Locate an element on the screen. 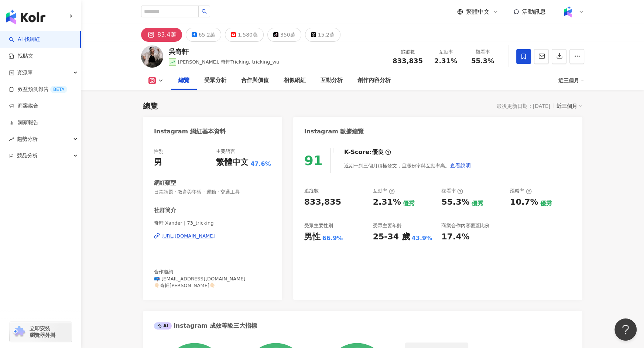  div: AI is located at coordinates (163, 326).